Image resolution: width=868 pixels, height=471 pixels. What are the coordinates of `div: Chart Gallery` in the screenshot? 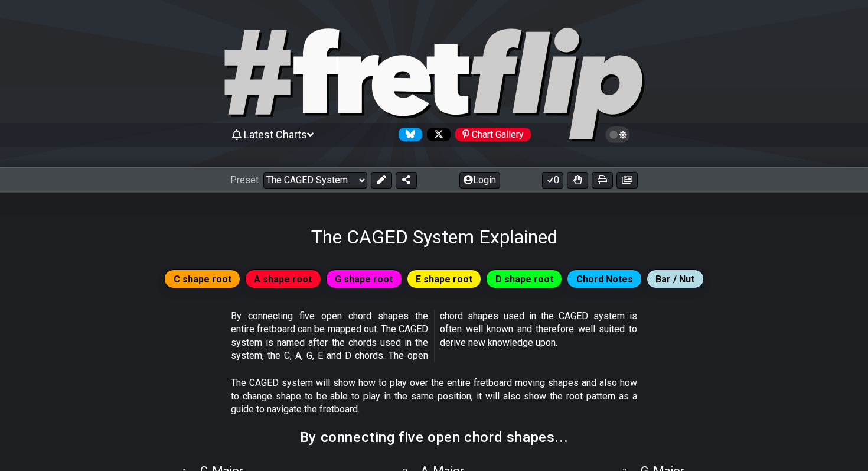 It's located at (492, 134).